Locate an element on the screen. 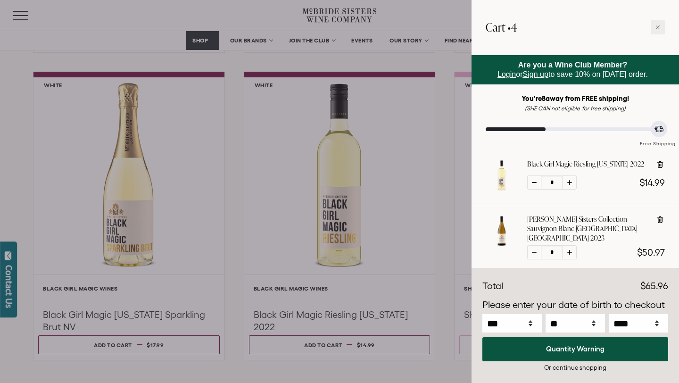  div: Total is located at coordinates (493, 286).